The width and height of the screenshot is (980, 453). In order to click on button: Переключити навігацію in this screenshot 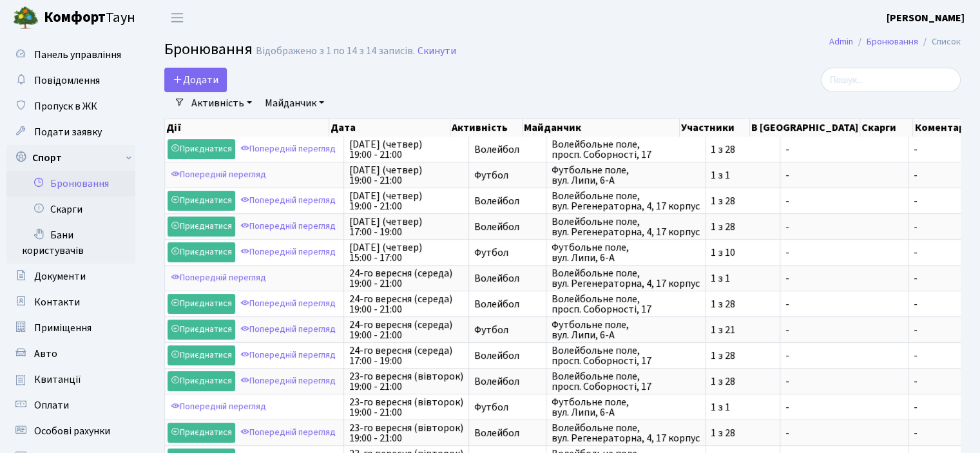, I will do `click(178, 17)`.